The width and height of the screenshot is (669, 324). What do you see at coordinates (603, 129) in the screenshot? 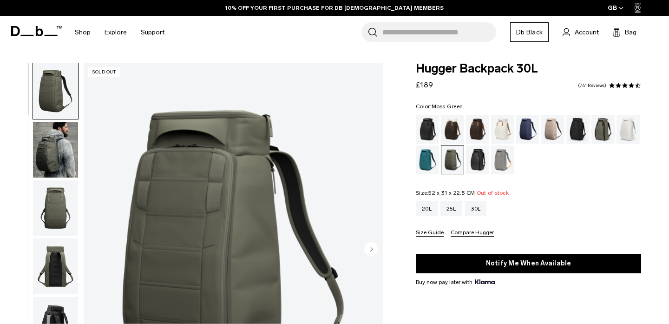
I see `a: Forest Green` at bounding box center [603, 129].